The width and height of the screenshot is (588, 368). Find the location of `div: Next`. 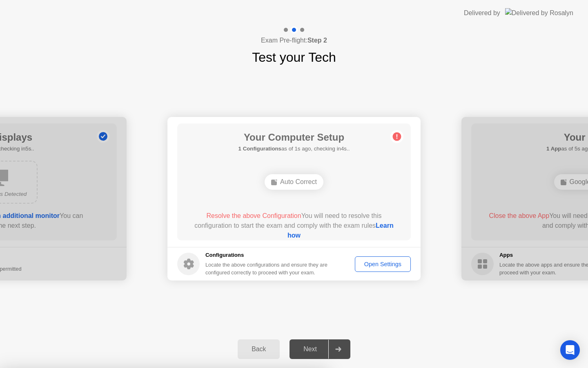

div: Next is located at coordinates (310, 349).